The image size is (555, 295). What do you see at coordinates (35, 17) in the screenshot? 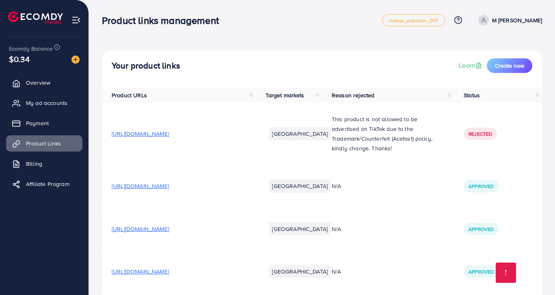
I see `img: logo` at bounding box center [35, 17].